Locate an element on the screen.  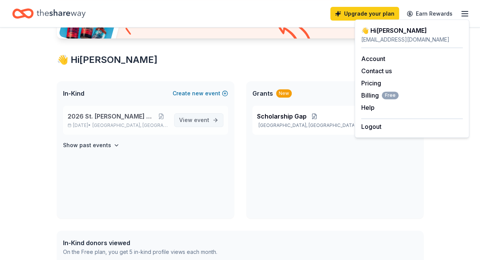
span: Grants is located at coordinates (263, 93).